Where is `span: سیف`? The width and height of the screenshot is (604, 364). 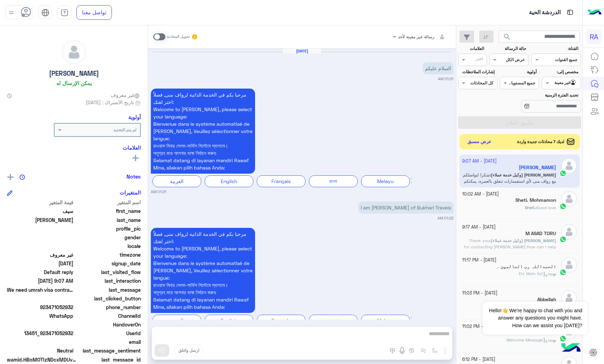 span: سیف is located at coordinates (40, 210).